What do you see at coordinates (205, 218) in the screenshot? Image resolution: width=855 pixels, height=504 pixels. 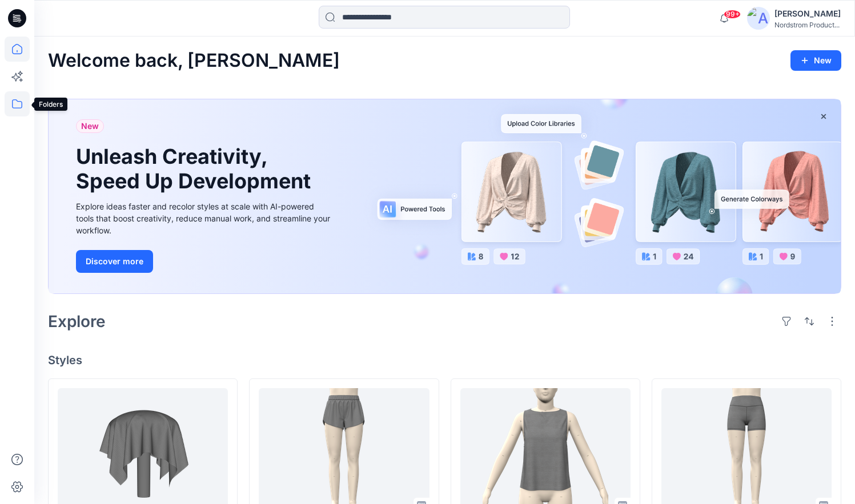 I see `div: Explore ideas faster and recolor styles at scale with AI-powered tools that boost creativity, red...` at bounding box center [205, 218].